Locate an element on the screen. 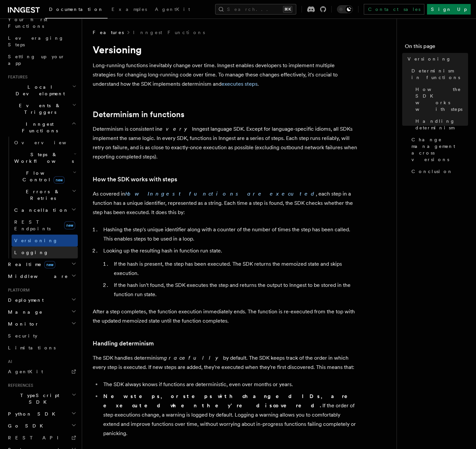 The height and width of the screenshot is (449, 476). button: Monitor is located at coordinates (41, 324).